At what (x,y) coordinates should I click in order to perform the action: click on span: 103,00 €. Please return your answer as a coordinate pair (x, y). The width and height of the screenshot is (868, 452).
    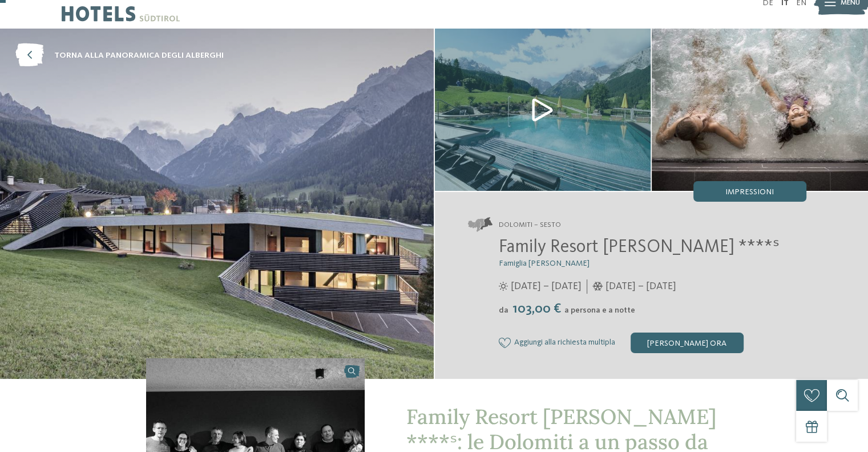
    Looking at the image, I should click on (536, 309).